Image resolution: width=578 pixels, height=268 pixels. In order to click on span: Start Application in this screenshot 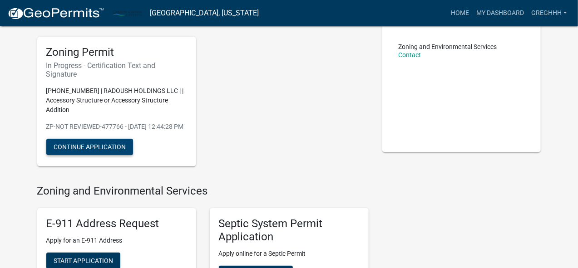, I will do `click(83, 261)`.